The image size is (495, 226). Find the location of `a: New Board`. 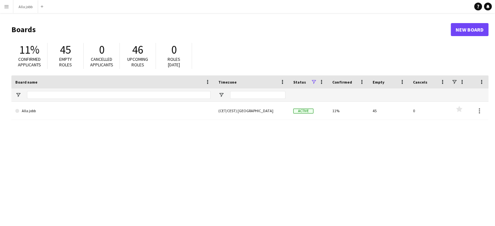

a: New Board is located at coordinates (469, 30).